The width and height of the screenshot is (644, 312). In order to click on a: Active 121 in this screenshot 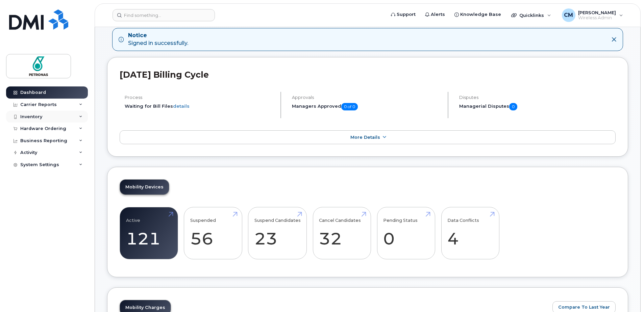, I will do `click(149, 234)`.